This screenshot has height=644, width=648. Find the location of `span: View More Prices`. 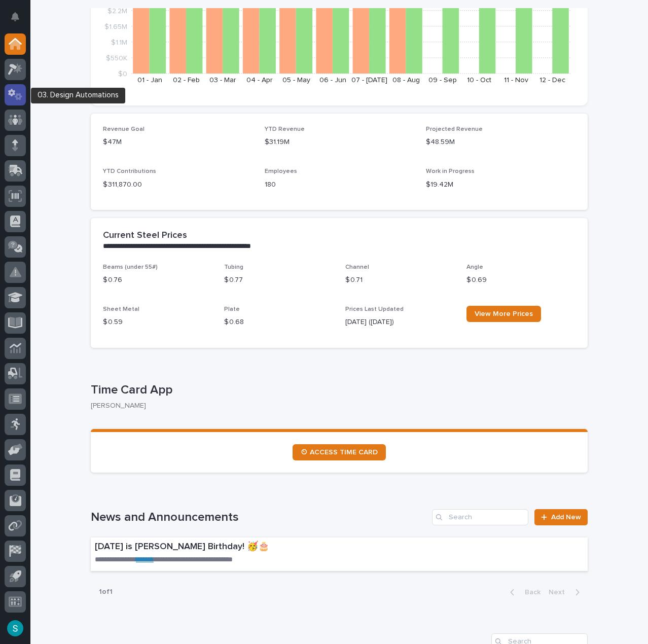

span: View More Prices is located at coordinates (504, 314).